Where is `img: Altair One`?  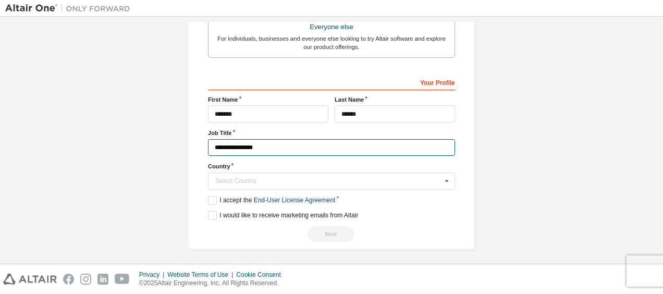
img: Altair One is located at coordinates (70, 8).